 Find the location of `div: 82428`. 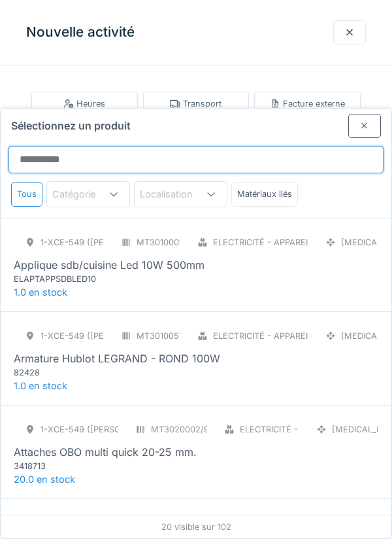

div: 82428 is located at coordinates (92, 372).